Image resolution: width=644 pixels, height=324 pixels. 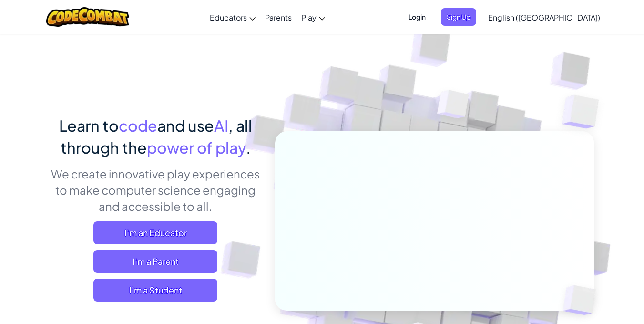 What do you see at coordinates (138, 125) in the screenshot?
I see `span: code` at bounding box center [138, 125].